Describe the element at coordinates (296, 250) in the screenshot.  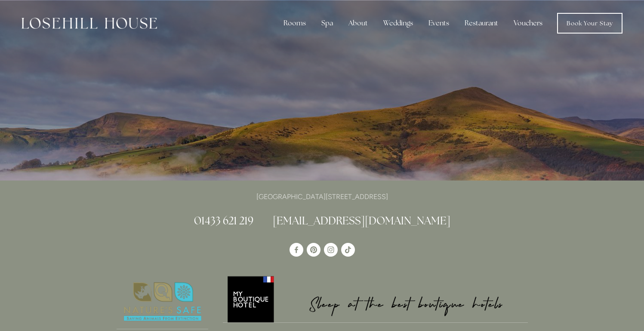
I see `a: Losehill House Hotel & Spa` at that location.